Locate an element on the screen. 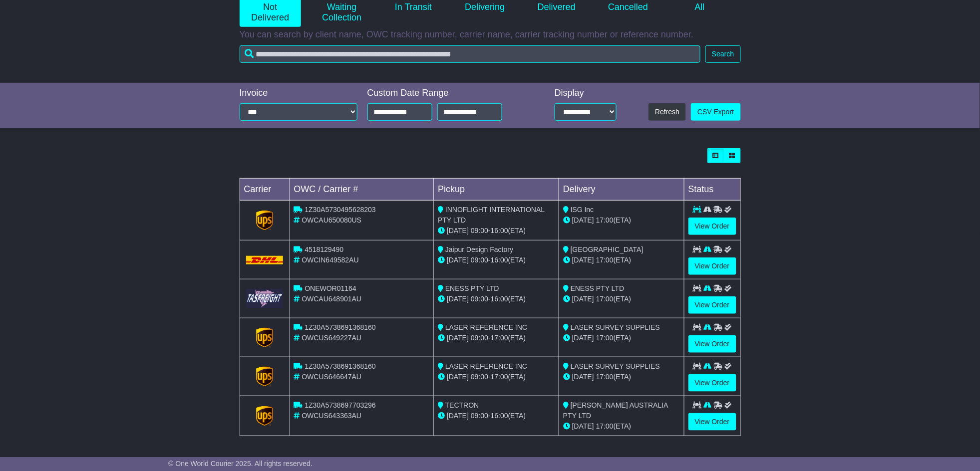 This screenshot has width=980, height=471. img: DHL.png is located at coordinates (264, 260).